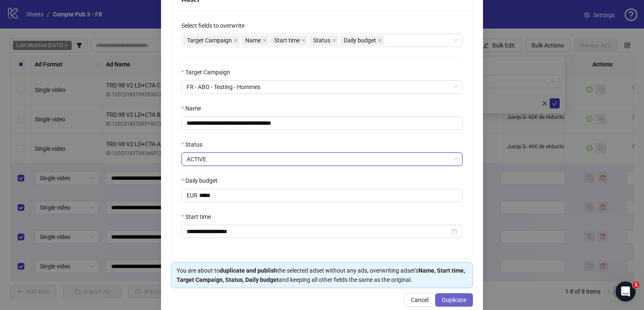  What do you see at coordinates (420, 300) in the screenshot?
I see `button: Cancel` at bounding box center [420, 300].